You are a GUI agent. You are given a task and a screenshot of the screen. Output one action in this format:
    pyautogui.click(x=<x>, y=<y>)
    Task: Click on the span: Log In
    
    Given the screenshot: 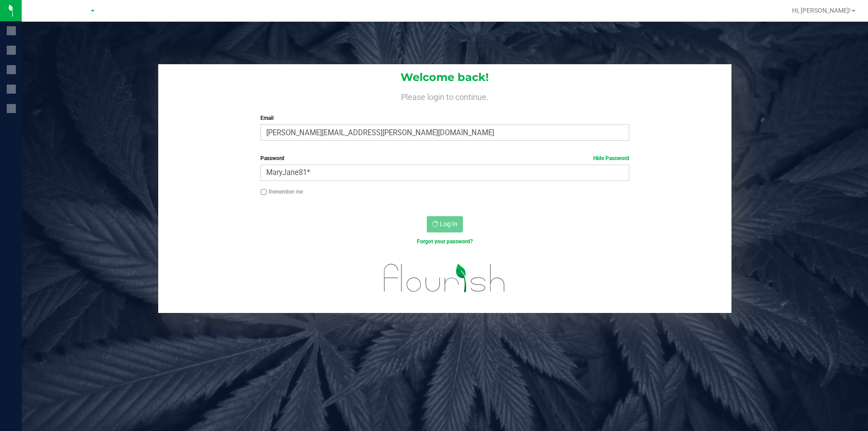 What is the action you would take?
    pyautogui.click(x=449, y=224)
    